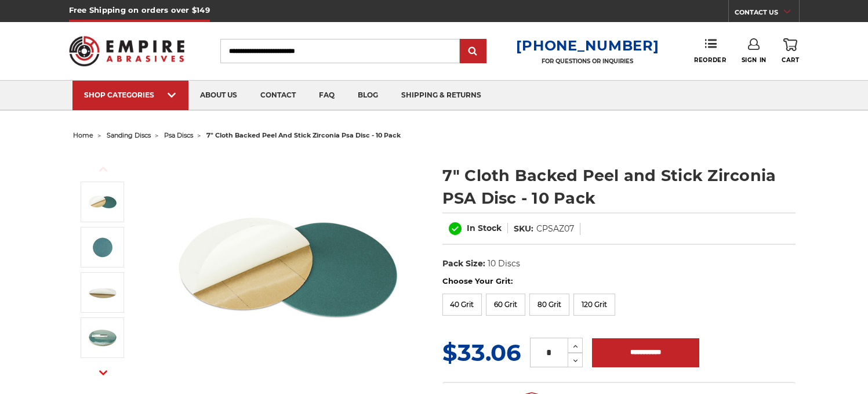 The width and height of the screenshot is (868, 394). What do you see at coordinates (481, 352) in the screenshot?
I see `span: $33.06` at bounding box center [481, 352].